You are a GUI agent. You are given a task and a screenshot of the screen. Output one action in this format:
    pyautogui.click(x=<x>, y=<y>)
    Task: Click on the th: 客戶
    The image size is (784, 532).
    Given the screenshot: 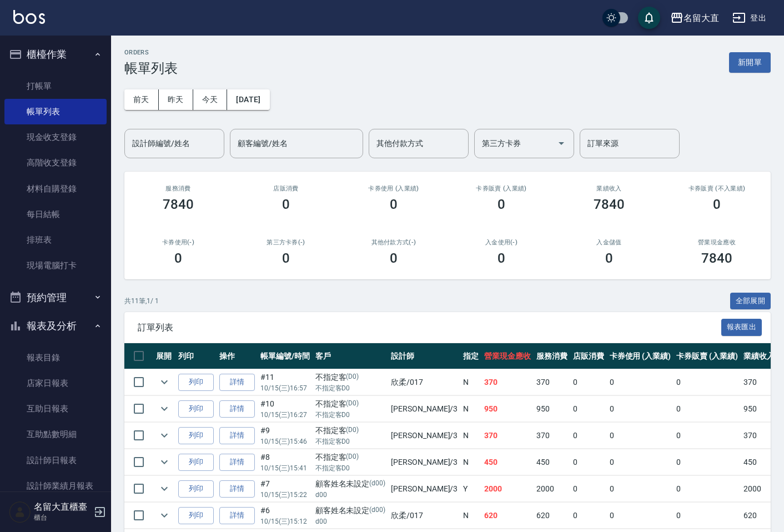 What is the action you would take?
    pyautogui.click(x=351, y=356)
    